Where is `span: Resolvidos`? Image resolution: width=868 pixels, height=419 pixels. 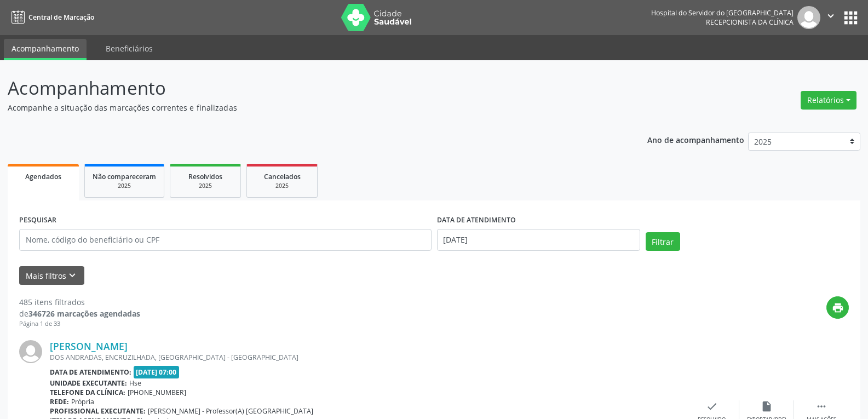
span: Resolvidos is located at coordinates (206, 176).